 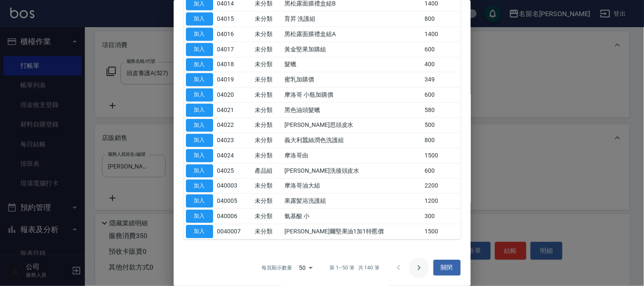 I want to click on td: 育昇 洗護組, so click(x=352, y=19).